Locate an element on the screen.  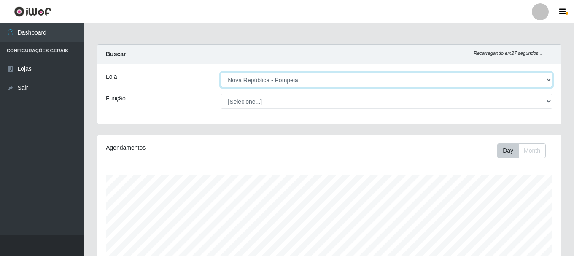
div: Toolbar with button groups is located at coordinates (525, 151).